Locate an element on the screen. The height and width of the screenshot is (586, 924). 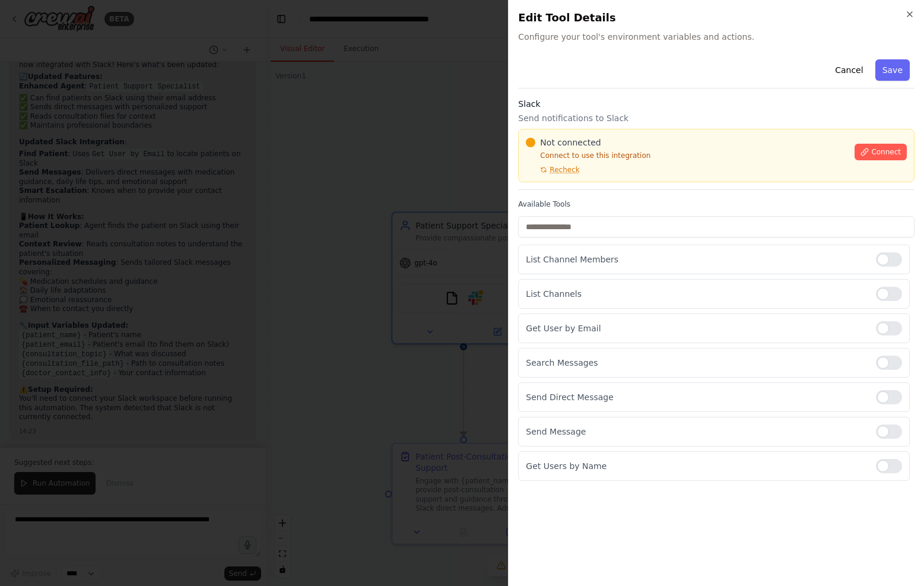
button: Cancel is located at coordinates (849, 70).